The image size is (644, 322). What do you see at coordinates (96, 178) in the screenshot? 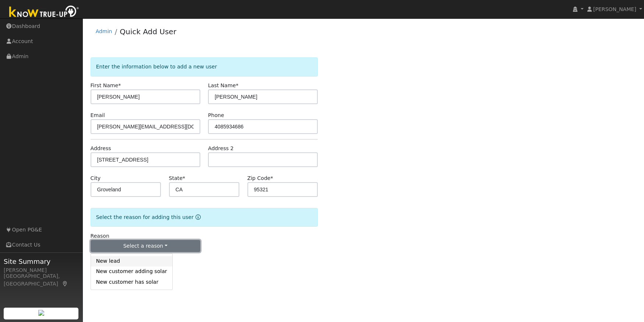
I see `label: City` at bounding box center [96, 178].